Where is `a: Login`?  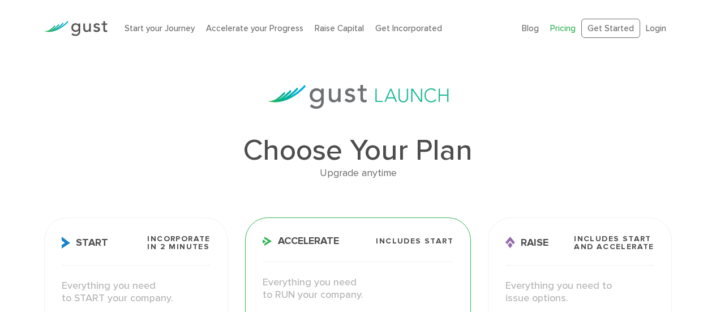
a: Login is located at coordinates (656, 28).